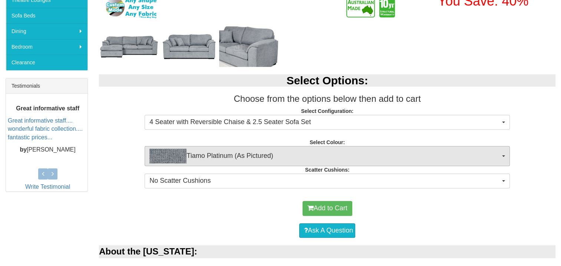  What do you see at coordinates (327, 80) in the screenshot?
I see `b: Select Options:` at bounding box center [327, 80].